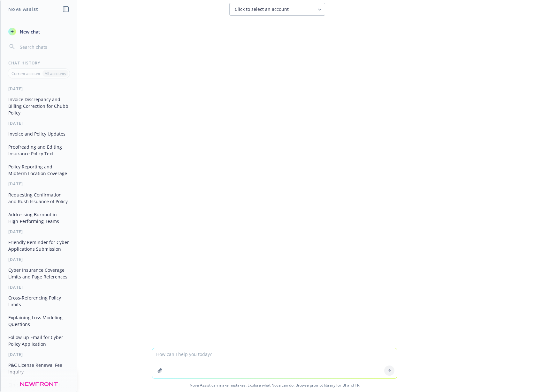  I want to click on p: Current account, so click(26, 74).